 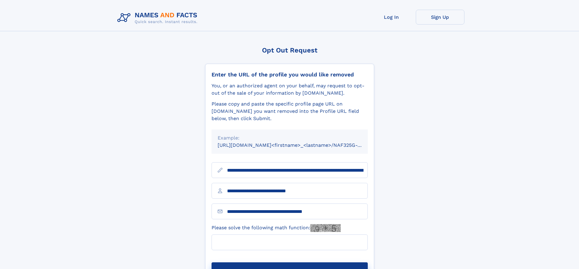 What do you see at coordinates (391, 17) in the screenshot?
I see `a: Log In` at bounding box center [391, 17].